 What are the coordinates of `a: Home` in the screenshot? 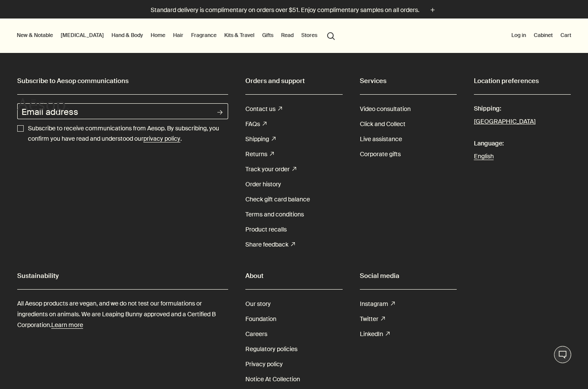 It's located at (158, 36).